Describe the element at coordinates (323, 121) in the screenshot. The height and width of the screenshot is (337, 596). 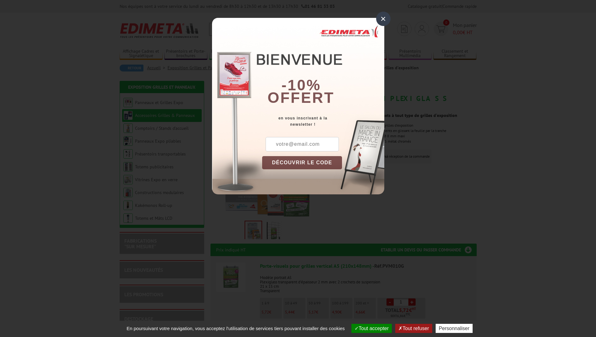
I see `div: en vous inscrivant à la newsletter !` at that location.